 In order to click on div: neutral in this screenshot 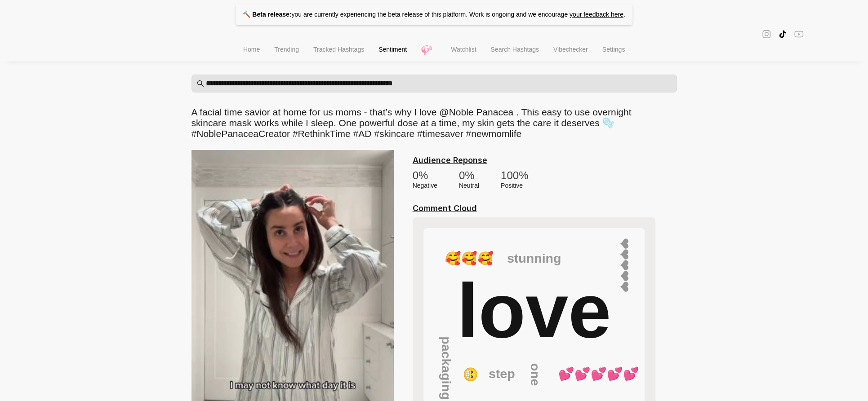, I will do `click(469, 185)`.